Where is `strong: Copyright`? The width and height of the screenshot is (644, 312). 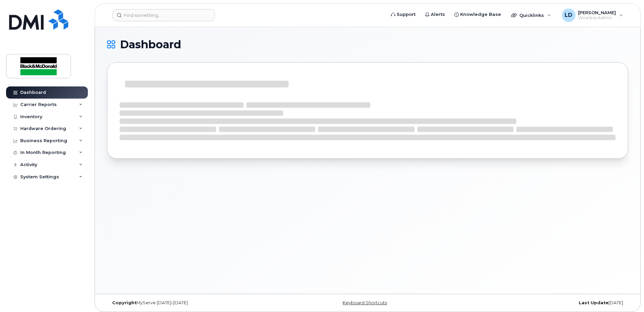 strong: Copyright is located at coordinates (124, 302).